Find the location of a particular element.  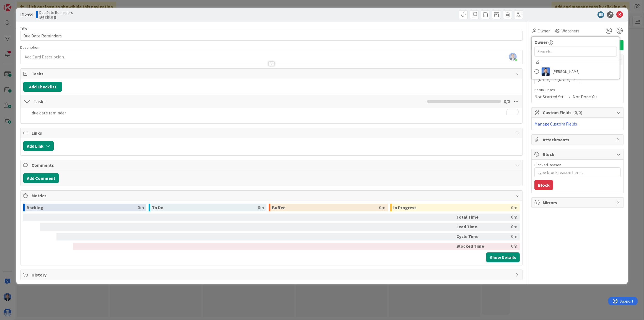

span: ID is located at coordinates (27, 15).